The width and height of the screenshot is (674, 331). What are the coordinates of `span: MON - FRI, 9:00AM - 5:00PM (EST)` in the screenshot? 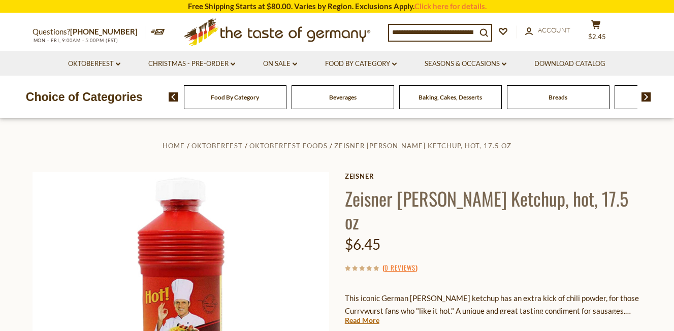 It's located at (76, 40).